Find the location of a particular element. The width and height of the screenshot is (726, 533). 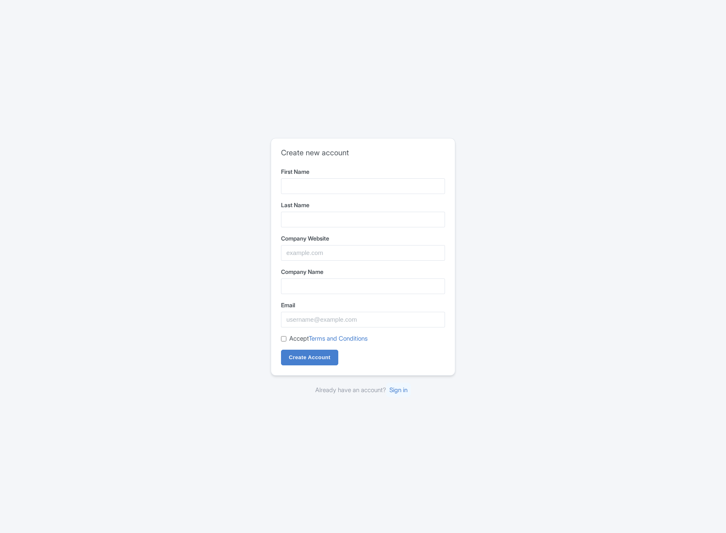

a: Terms and Conditions is located at coordinates (338, 338).